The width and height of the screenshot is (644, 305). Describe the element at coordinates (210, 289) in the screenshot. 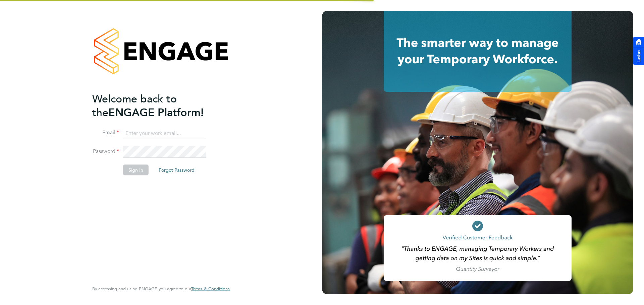

I see `a: Terms & Conditions` at that location.